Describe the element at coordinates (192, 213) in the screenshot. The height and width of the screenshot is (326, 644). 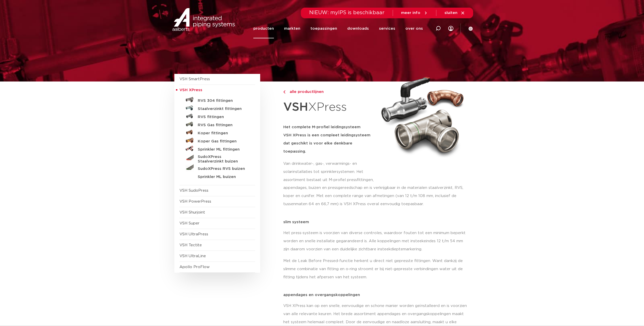
I see `a: VSH Shurjoint` at that location.